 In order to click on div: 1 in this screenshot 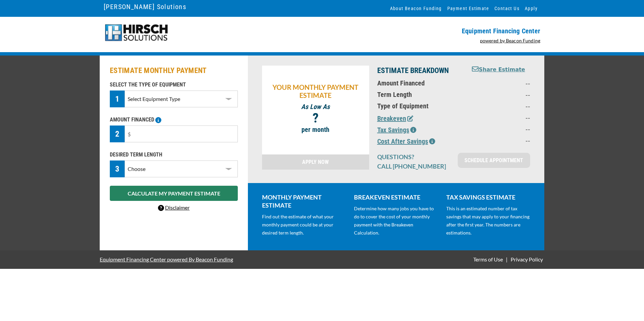, I will do `click(117, 99)`.